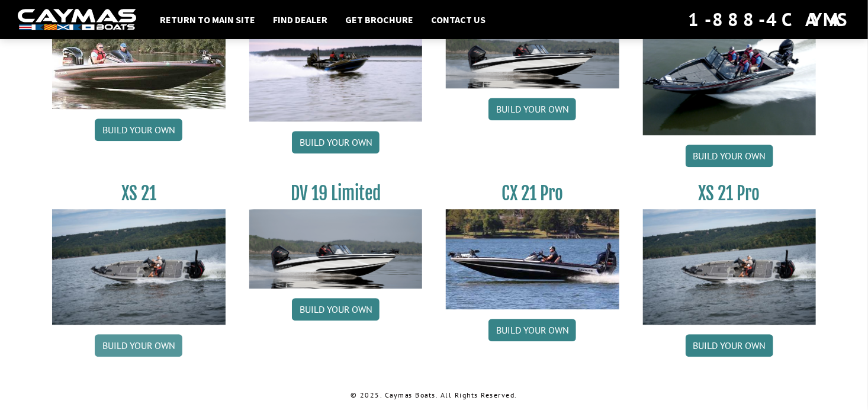 This screenshot has height=410, width=868. What do you see at coordinates (458, 20) in the screenshot?
I see `a: Contact Us` at bounding box center [458, 20].